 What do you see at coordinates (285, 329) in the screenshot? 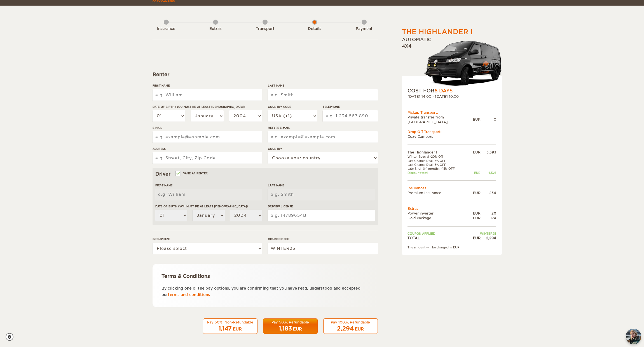
I see `span: 1,183` at bounding box center [285, 329].